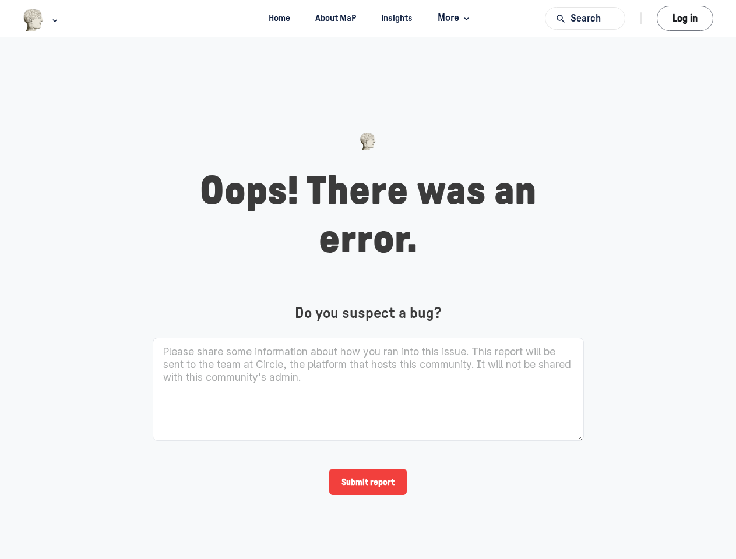 Image resolution: width=736 pixels, height=559 pixels. I want to click on input: Submit report, so click(368, 482).